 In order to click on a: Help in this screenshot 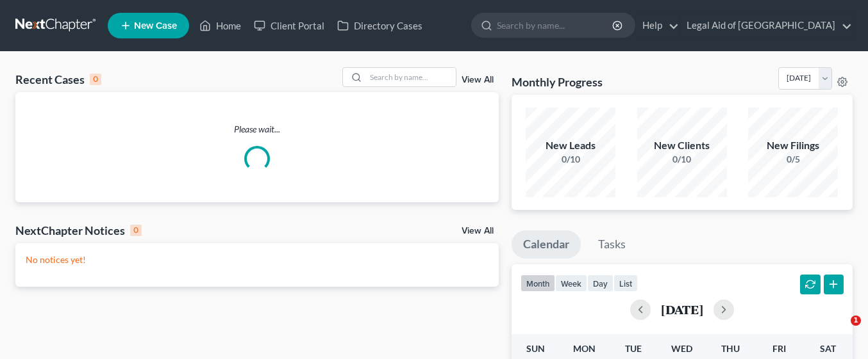, I will do `click(657, 26)`.